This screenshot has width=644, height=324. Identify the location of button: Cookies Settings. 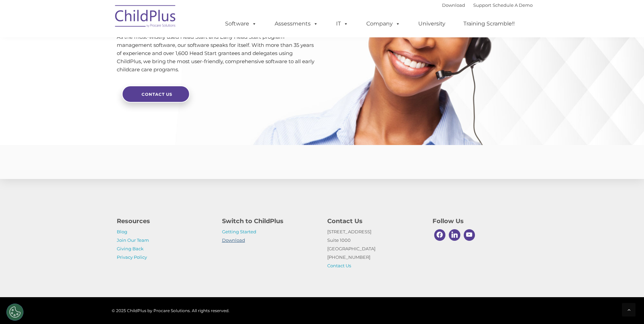
(15, 312).